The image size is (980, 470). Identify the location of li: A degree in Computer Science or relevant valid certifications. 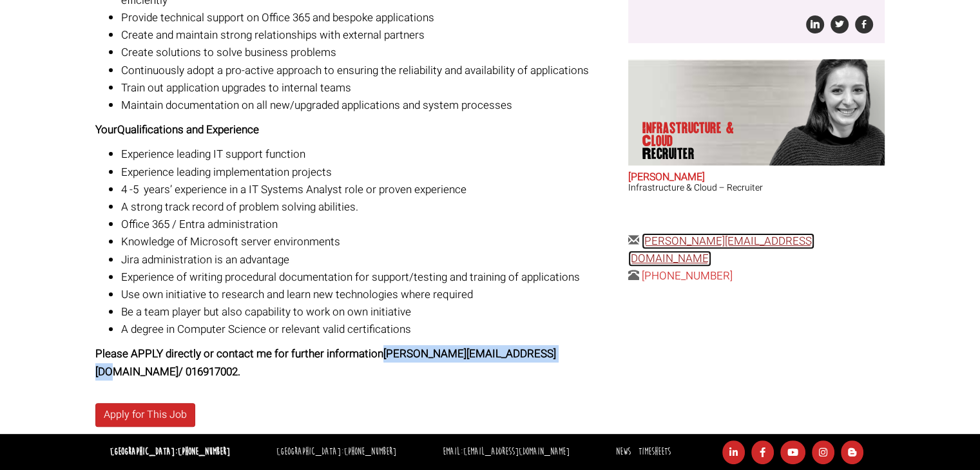
(370, 329).